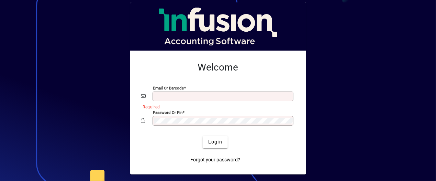  I want to click on mat-error: Required, so click(216, 106).